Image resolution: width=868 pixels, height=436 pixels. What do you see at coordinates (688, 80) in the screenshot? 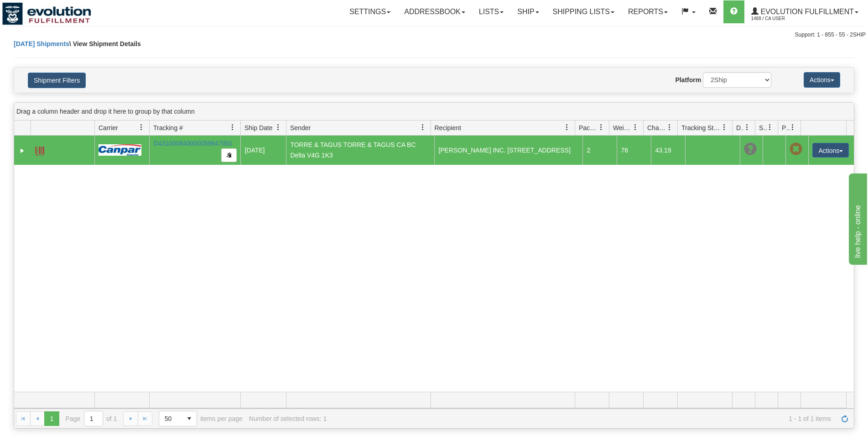
I see `label: Platform` at bounding box center [688, 80].